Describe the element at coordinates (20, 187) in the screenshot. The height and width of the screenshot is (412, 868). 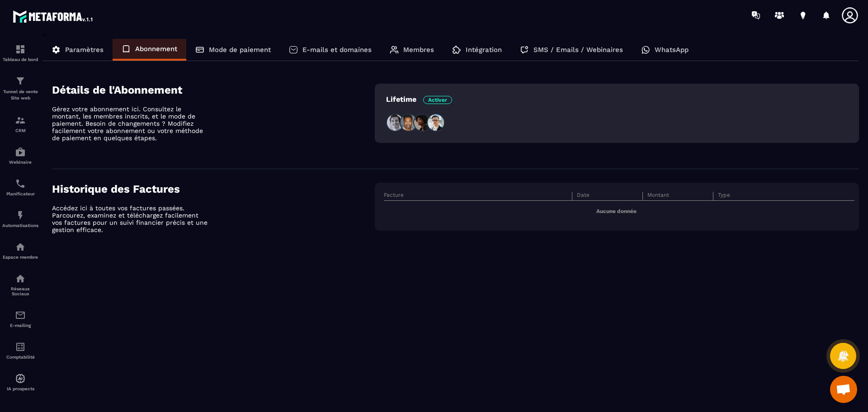
I see `a: schedulerschedulerPlanificateur` at that location.